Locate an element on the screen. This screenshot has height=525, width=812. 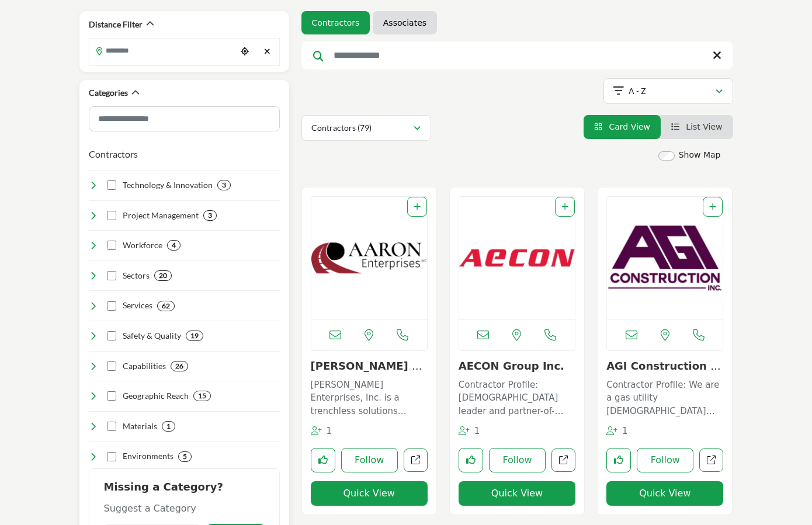
button: Contractors (79) is located at coordinates (366, 128).